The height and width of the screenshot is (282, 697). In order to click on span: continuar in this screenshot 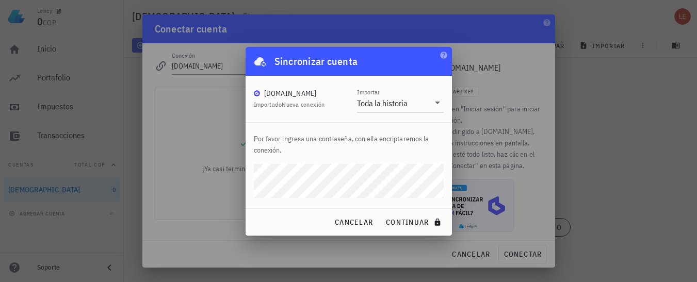, I will do `click(415, 223)`.